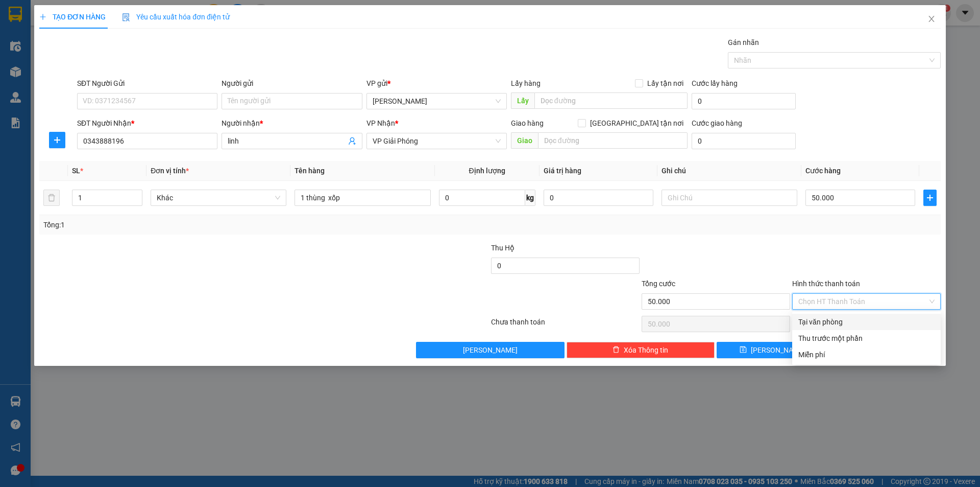 The width and height of the screenshot is (980, 487). What do you see at coordinates (866, 322) in the screenshot?
I see `div: Tại văn phòng` at bounding box center [866, 322].